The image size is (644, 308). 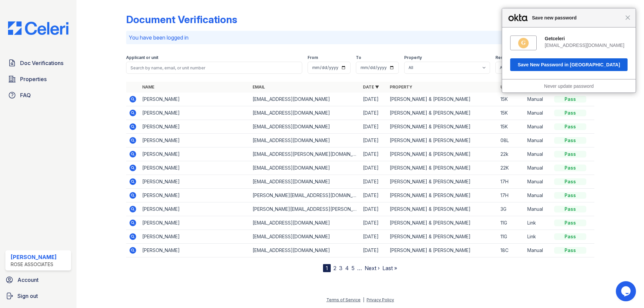 I want to click on a: Next ›, so click(x=372, y=268).